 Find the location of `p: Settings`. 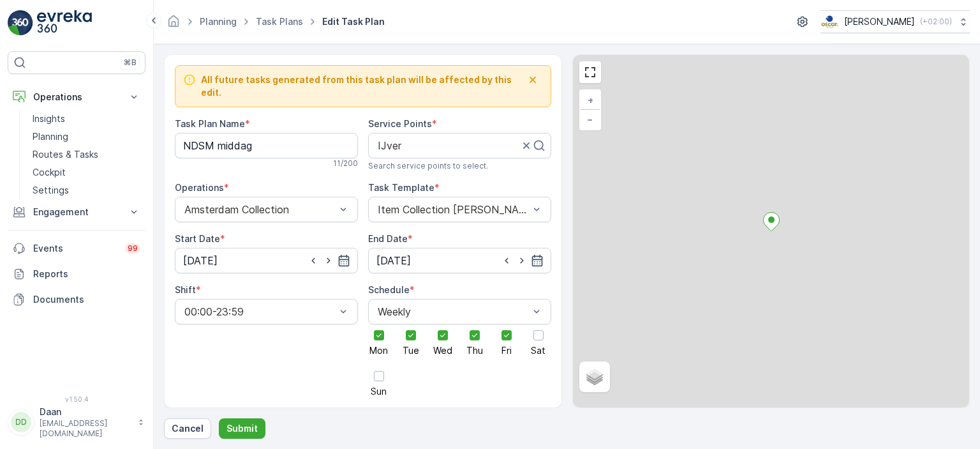

p: Settings is located at coordinates (51, 191).